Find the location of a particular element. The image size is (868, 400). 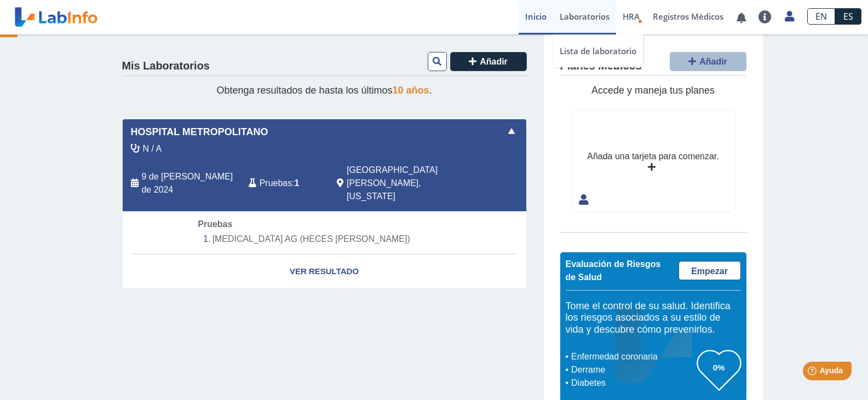

span: 9 de julio de 2024 is located at coordinates (191, 183).